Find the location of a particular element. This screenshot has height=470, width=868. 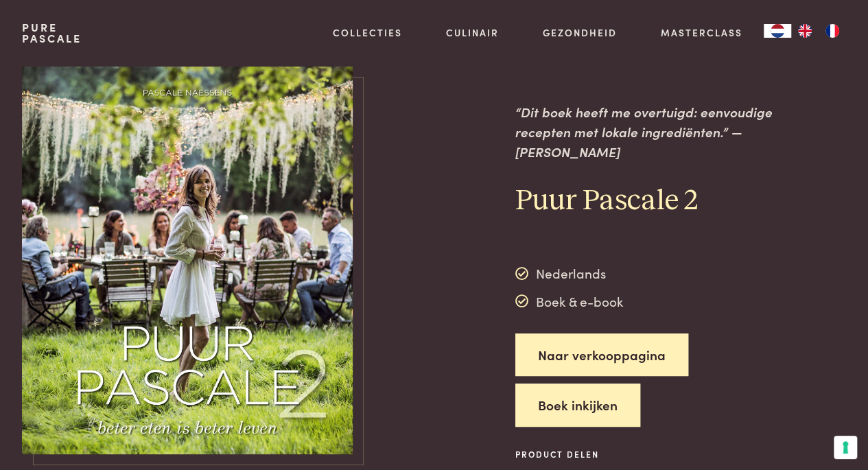

a: NL is located at coordinates (777, 31).